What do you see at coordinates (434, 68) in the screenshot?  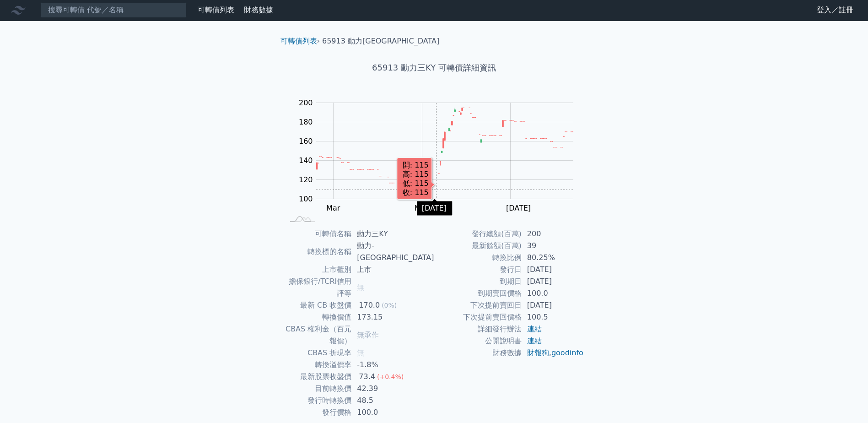 I see `h1: 65913 動力三KY 可轉債詳細資訊` at bounding box center [434, 68].